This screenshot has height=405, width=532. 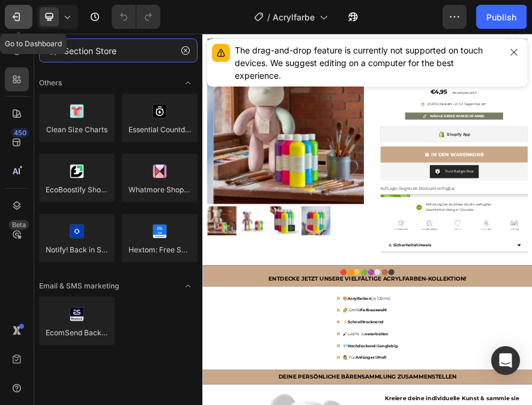 I want to click on input: Search Shopify Apps, so click(x=118, y=50).